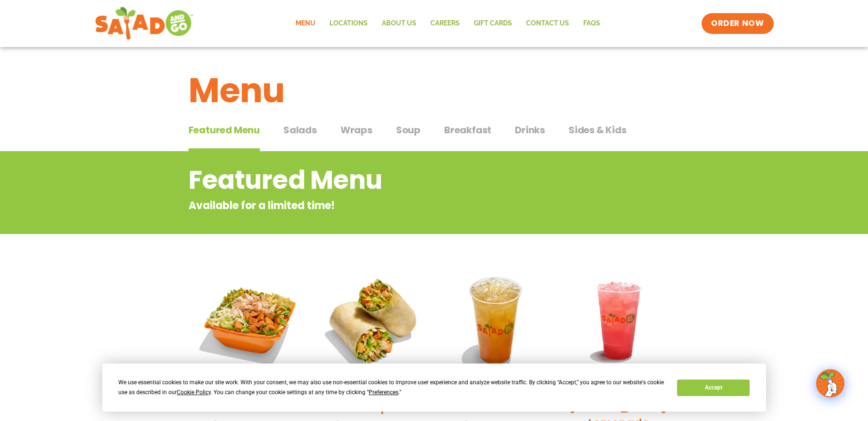  I want to click on span: ORDER NOW, so click(737, 24).